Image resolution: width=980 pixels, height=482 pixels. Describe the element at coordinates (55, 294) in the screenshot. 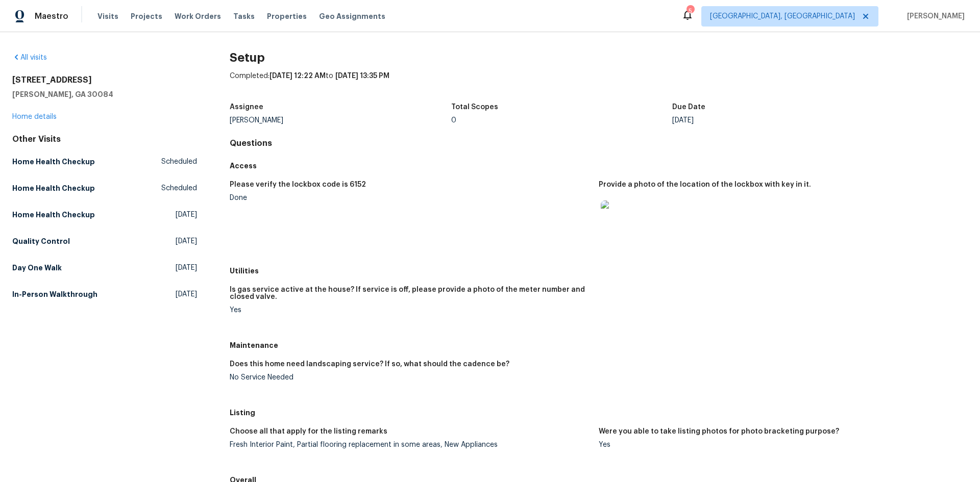

I see `h5: In-Person Walkthrough` at that location.